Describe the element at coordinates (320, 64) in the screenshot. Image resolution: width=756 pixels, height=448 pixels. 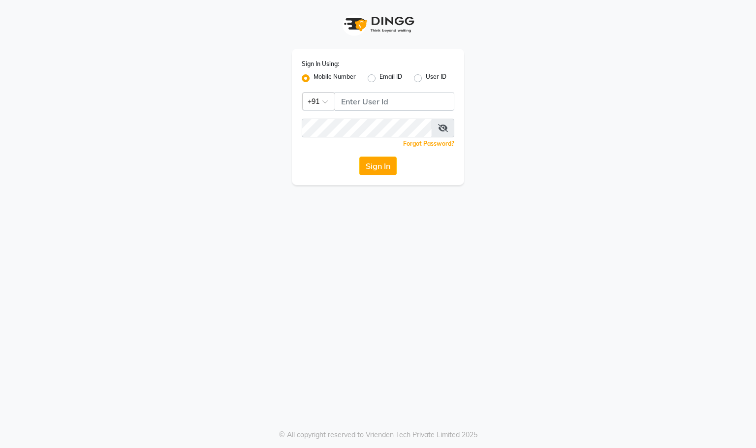
I see `label: Sign In Using:` at that location.